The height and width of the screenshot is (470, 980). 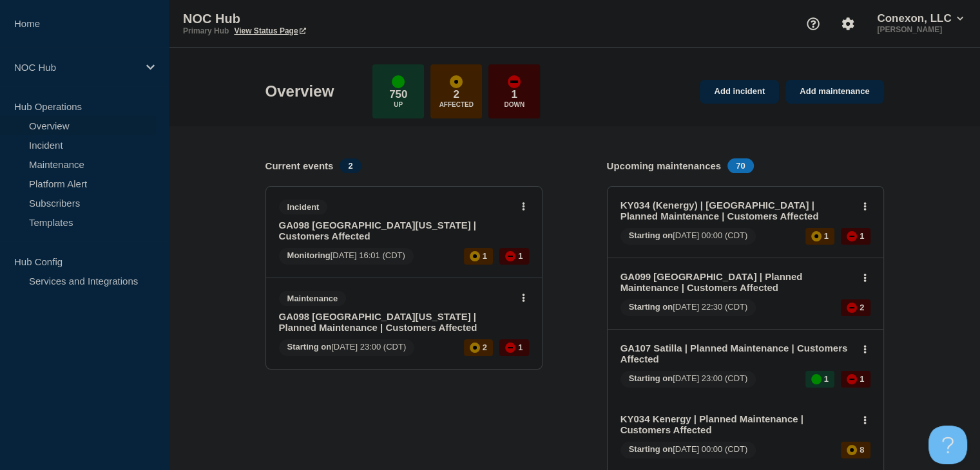 I want to click on p: Affected, so click(x=456, y=105).